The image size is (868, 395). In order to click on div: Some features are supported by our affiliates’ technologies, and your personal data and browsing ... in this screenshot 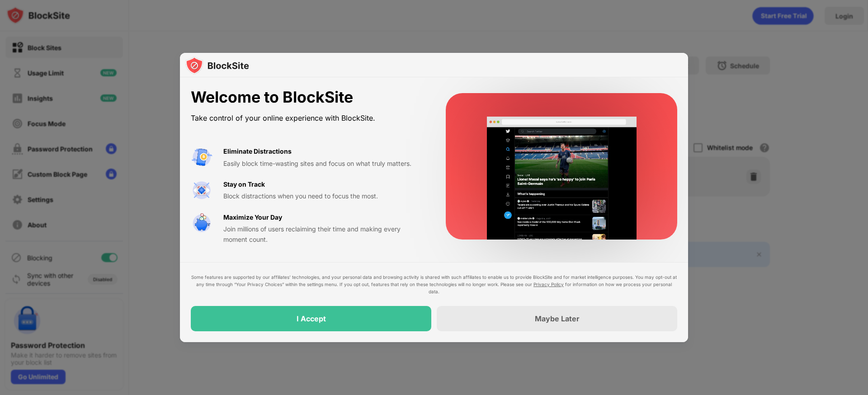, I will do `click(434, 284)`.